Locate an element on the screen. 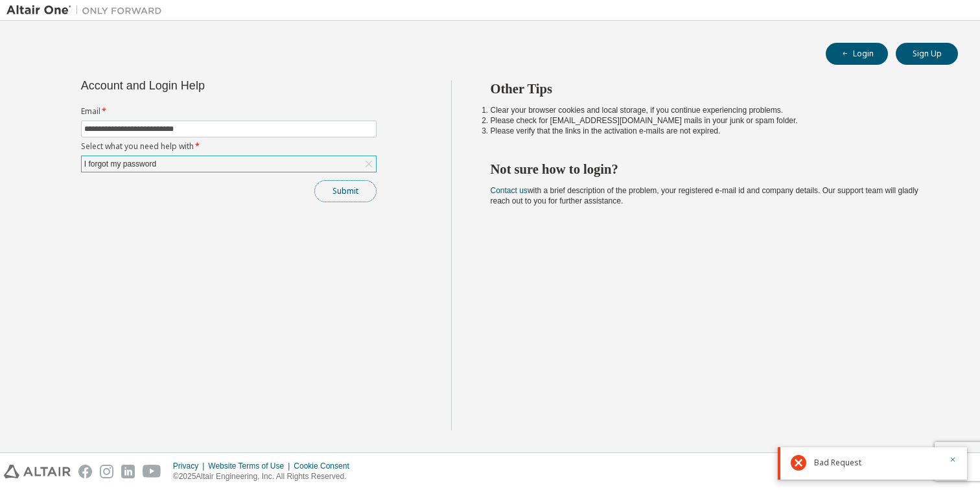 Image resolution: width=980 pixels, height=490 pixels. img: youtube.svg is located at coordinates (151, 471).